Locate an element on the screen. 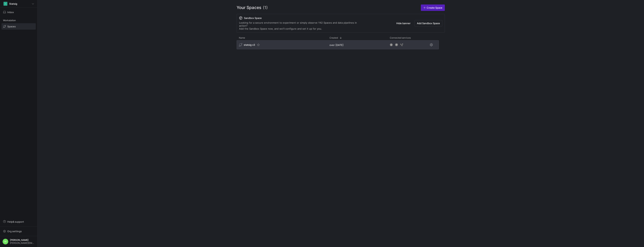 Image resolution: width=644 pixels, height=247 pixels. button: Help& support is located at coordinates (18, 222).